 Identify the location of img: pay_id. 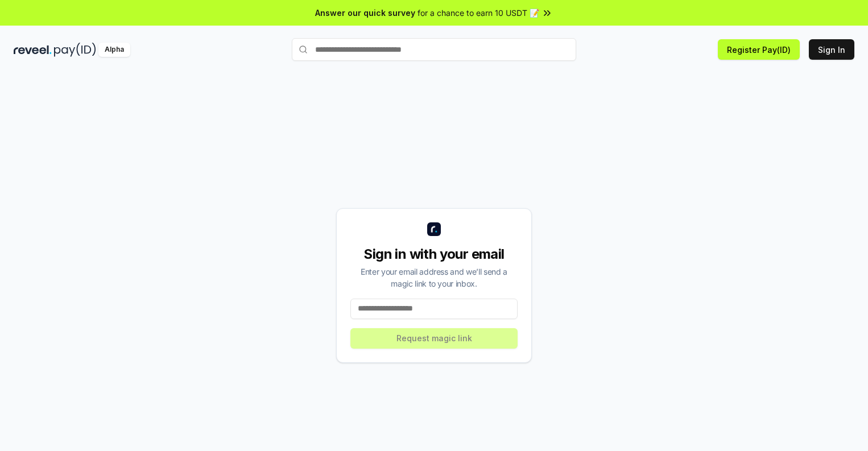
(75, 50).